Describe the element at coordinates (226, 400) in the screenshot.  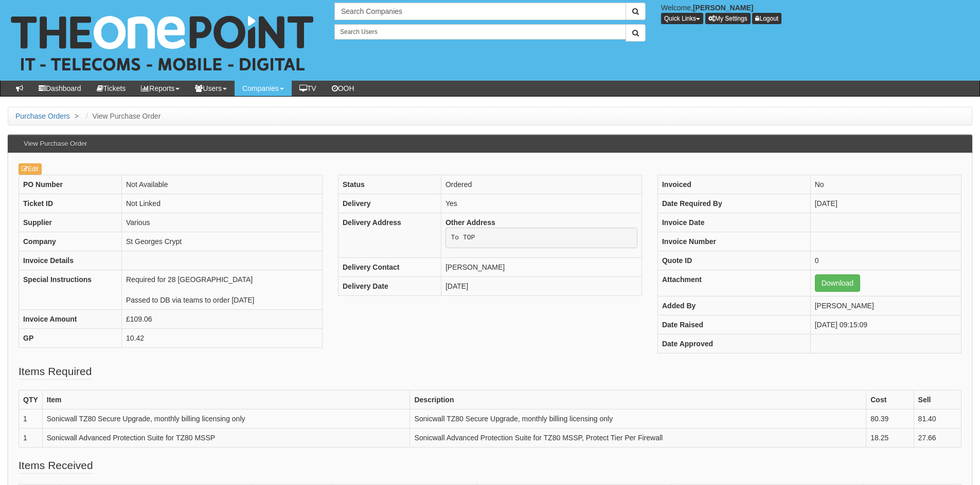
I see `th: Item` at that location.